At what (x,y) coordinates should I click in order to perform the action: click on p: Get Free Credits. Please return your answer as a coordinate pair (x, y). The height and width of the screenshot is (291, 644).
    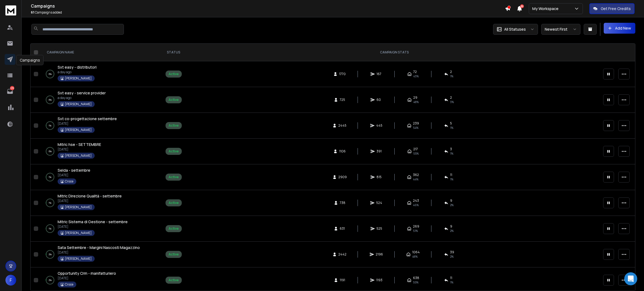
    Looking at the image, I should click on (616, 9).